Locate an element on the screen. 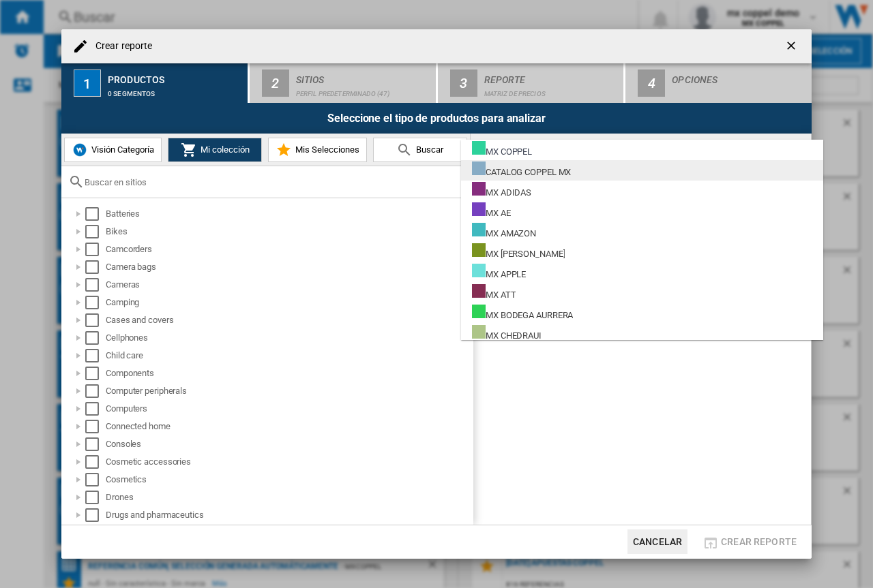  div: MX AMAZON is located at coordinates (504, 231).